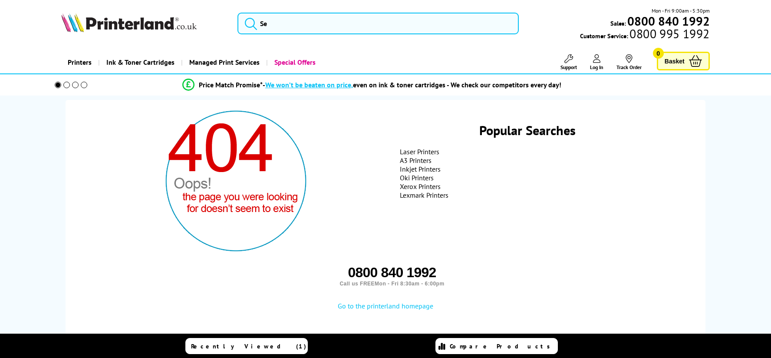 This screenshot has width=771, height=358. What do you see at coordinates (309, 85) in the screenshot?
I see `span: We won’t be beaten on price,` at bounding box center [309, 85].